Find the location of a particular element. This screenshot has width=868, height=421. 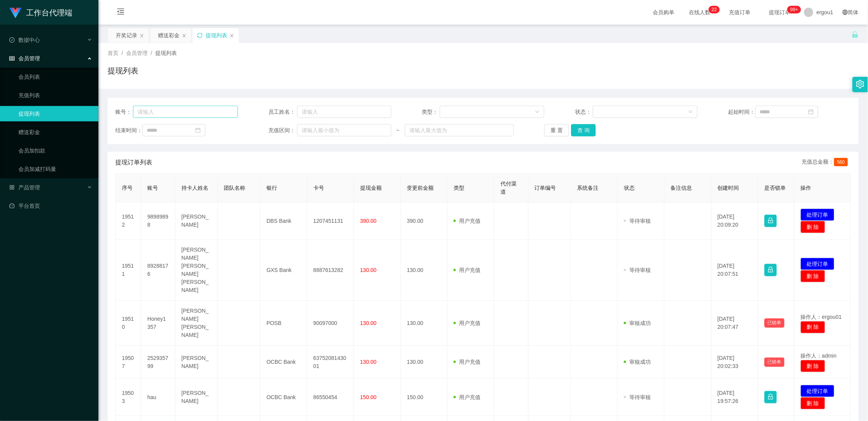

button: 已锁单 is located at coordinates (775, 362).